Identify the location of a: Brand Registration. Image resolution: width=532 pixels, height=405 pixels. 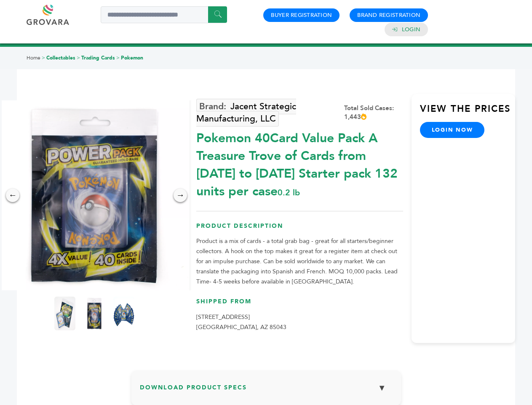
(389, 15).